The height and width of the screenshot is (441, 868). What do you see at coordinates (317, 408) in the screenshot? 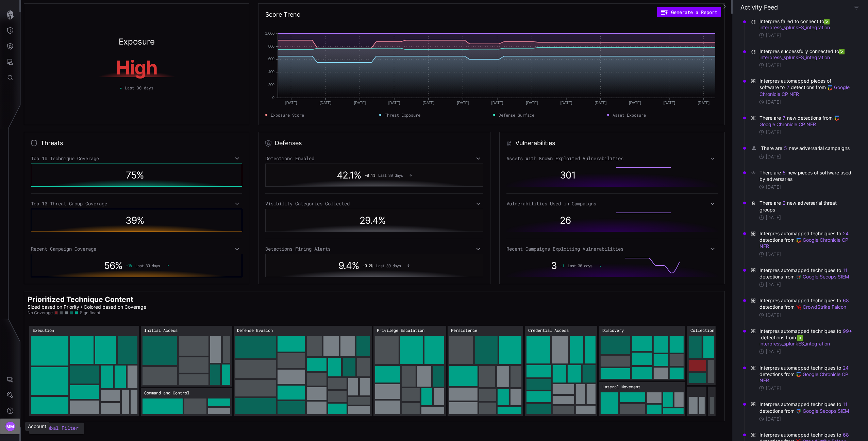
I see `rect: Defense Evasion → Defense Evasion:Indicator Removal: 25` at bounding box center [317, 408].